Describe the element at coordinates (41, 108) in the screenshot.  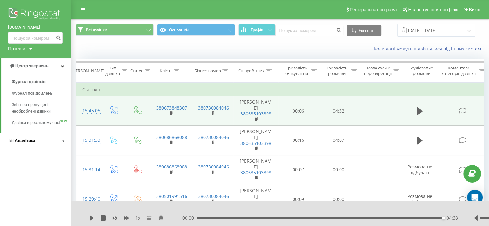
I see `a: Звіт про пропущені необроблені дзвінки` at that location.